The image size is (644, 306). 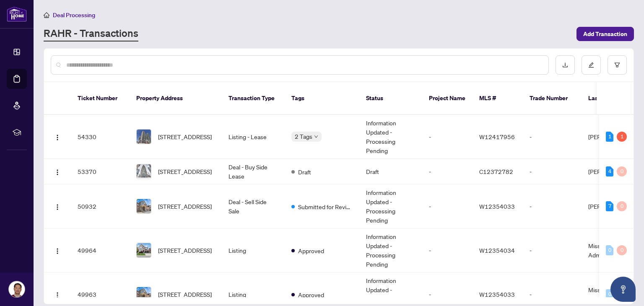 I want to click on button: download, so click(x=565, y=65).